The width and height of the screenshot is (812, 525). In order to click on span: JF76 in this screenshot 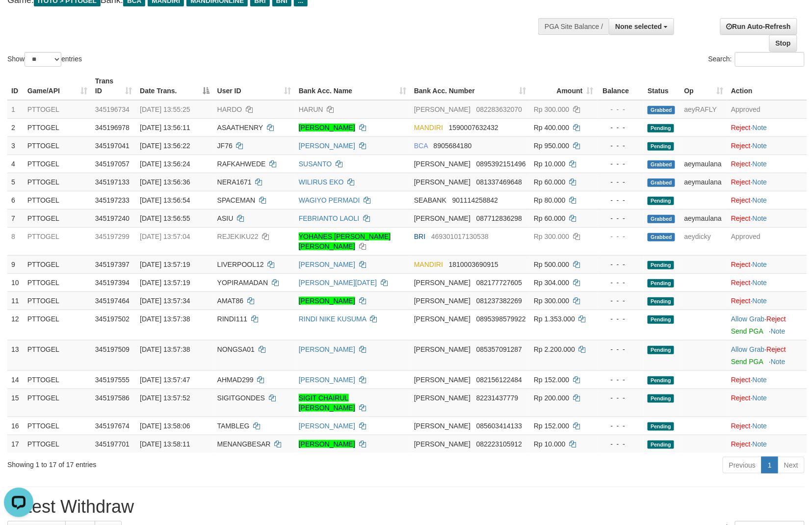, I will do `click(225, 146)`.